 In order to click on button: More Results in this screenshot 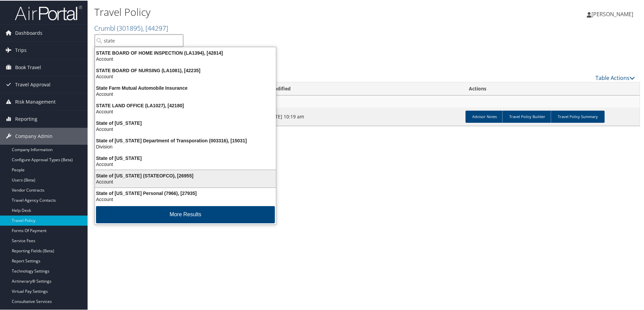, I will do `click(186, 214)`.